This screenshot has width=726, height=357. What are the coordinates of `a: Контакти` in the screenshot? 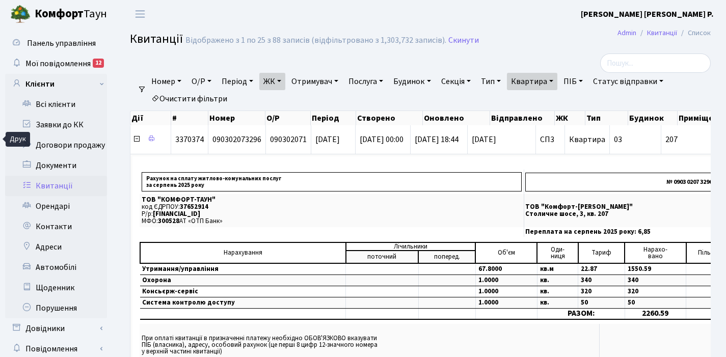 It's located at (56, 227).